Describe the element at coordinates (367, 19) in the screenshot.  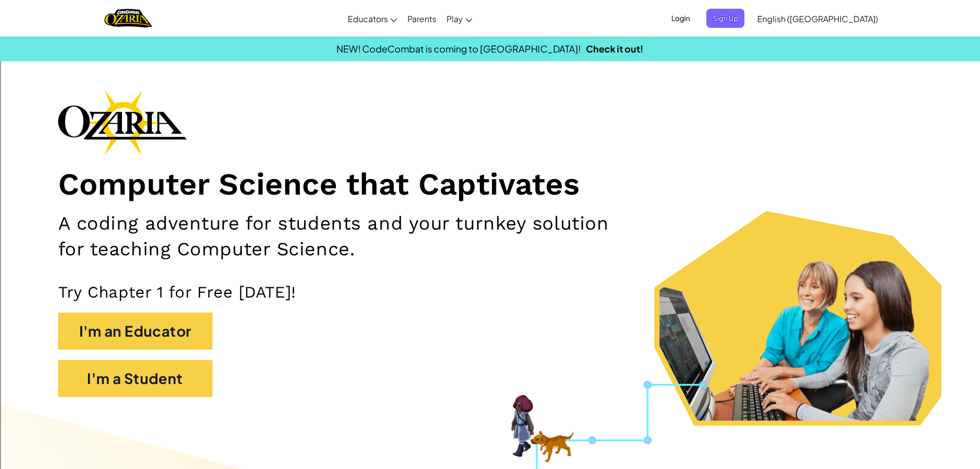
I see `span: Educators` at that location.